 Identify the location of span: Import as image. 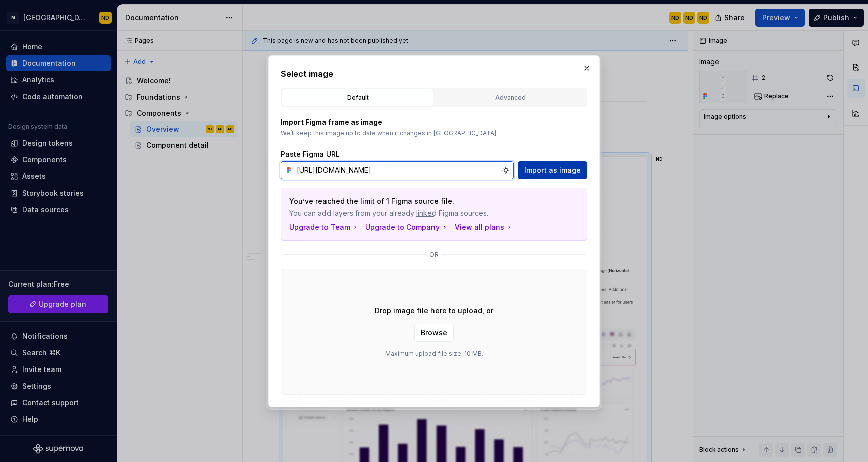
(552, 171).